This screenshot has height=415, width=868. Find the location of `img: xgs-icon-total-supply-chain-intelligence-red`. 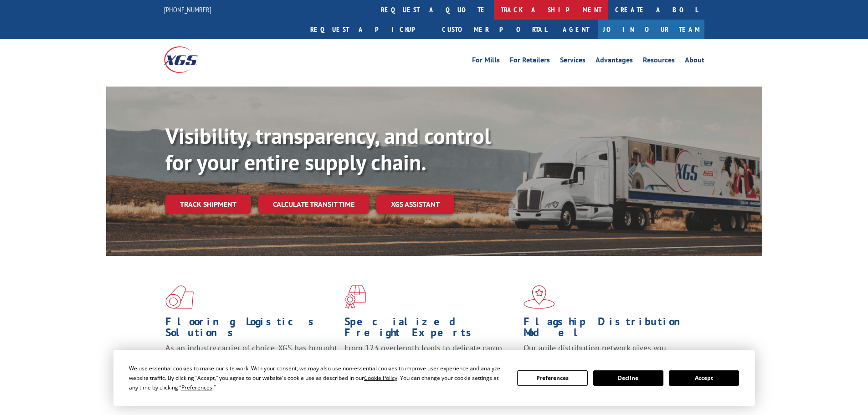

img: xgs-icon-total-supply-chain-intelligence-red is located at coordinates (180, 297).